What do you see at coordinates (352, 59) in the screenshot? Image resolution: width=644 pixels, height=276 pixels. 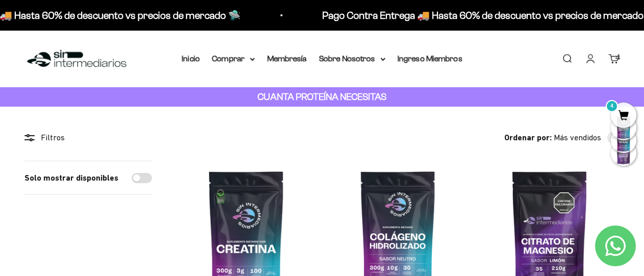 I see `summary: Sobre Nosotros` at bounding box center [352, 59].